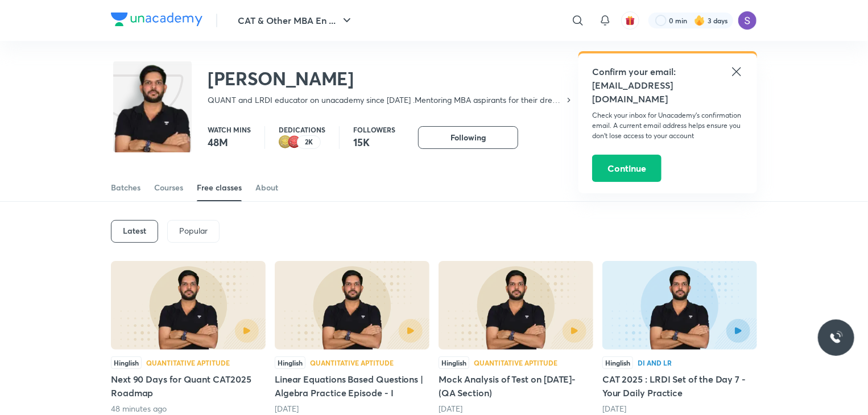 The width and height of the screenshot is (868, 415). I want to click on div: 6 days ago, so click(516, 409).